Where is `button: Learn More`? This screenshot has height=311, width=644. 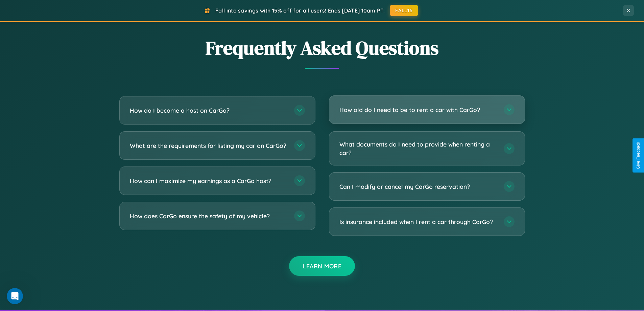 button: Learn More is located at coordinates (322, 266).